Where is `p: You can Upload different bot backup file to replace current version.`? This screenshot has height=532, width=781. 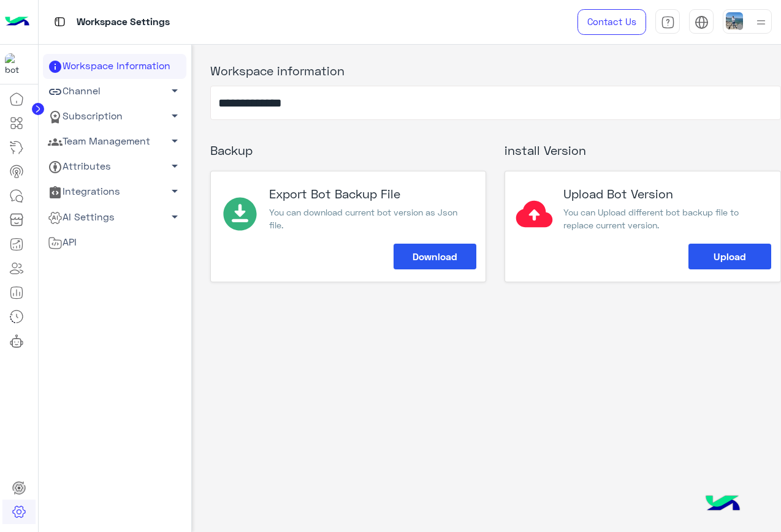 p: You can Upload different bot backup file to replace current version. is located at coordinates (663, 218).